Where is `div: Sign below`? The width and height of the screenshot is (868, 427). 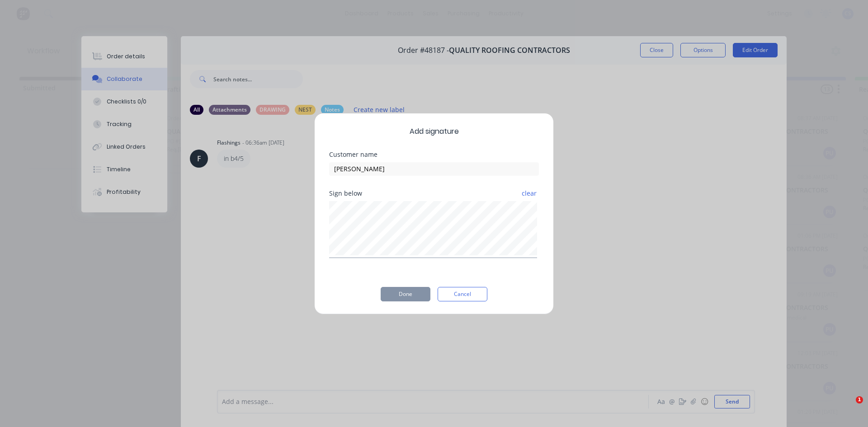 div: Sign below is located at coordinates (434, 194).